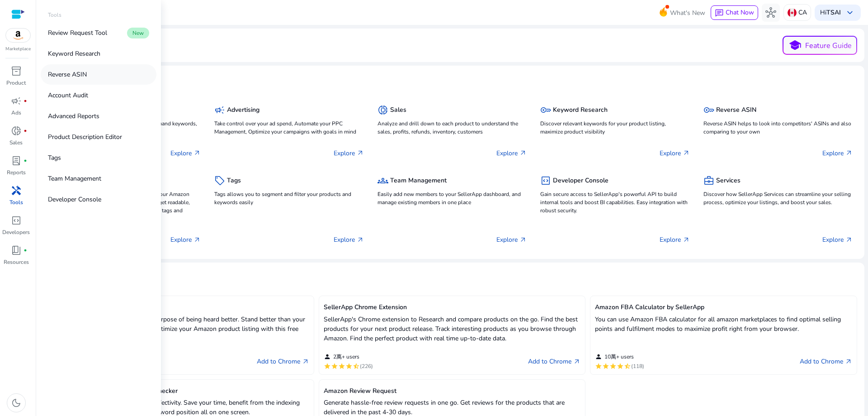  Describe the element at coordinates (619, 356) in the screenshot. I see `span: 10萬+ users` at that location.